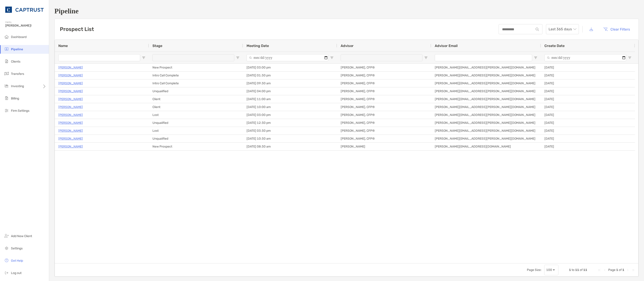  I want to click on img: CAPTRUST Logo, so click(25, 10).